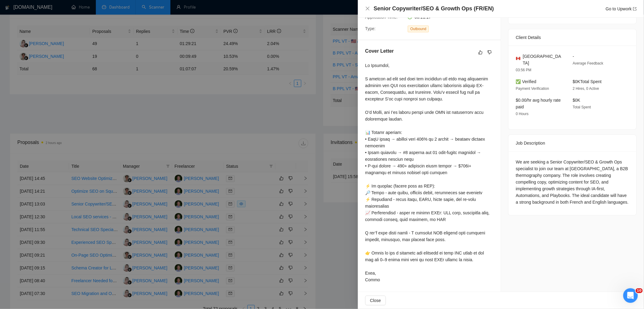 Image resolution: width=644 pixels, height=309 pixels. I want to click on span: Total Spent, so click(582, 107).